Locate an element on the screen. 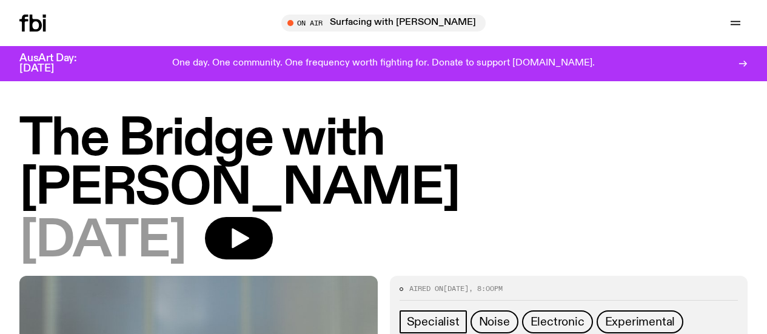 The image size is (767, 334). span: , 8:00pm is located at coordinates (486, 289).